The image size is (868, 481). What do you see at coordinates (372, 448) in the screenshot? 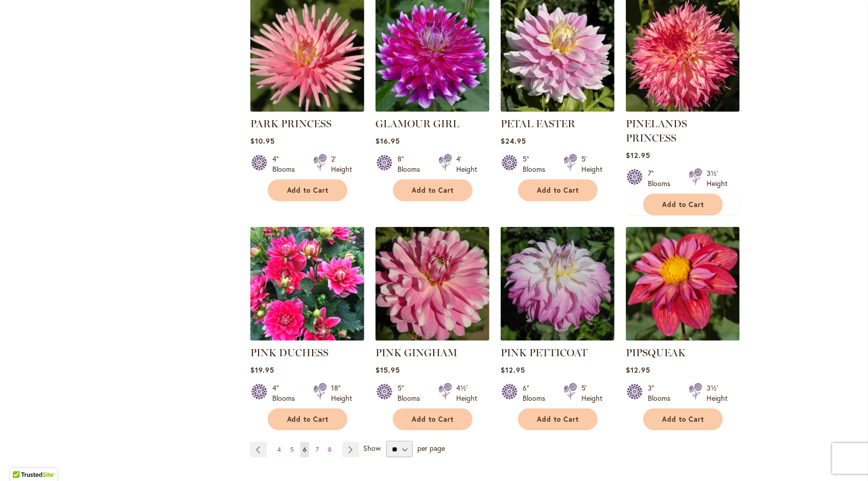
I see `span: Show` at bounding box center [372, 448].